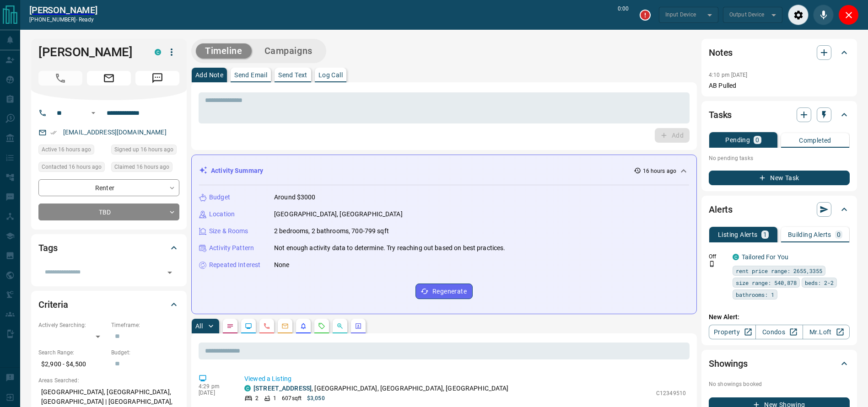  What do you see at coordinates (72, 364) in the screenshot?
I see `p: $2,900 - $4,500` at bounding box center [72, 364].